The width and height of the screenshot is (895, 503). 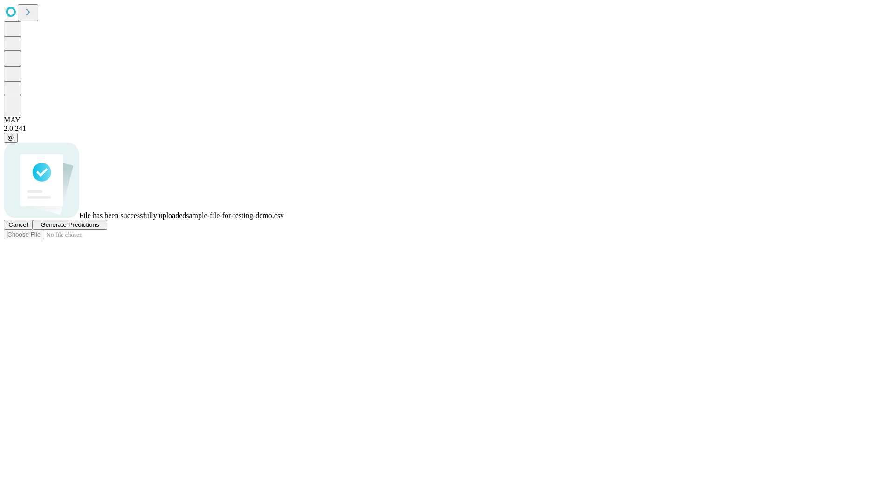 What do you see at coordinates (447, 120) in the screenshot?
I see `div: MAY` at bounding box center [447, 120].